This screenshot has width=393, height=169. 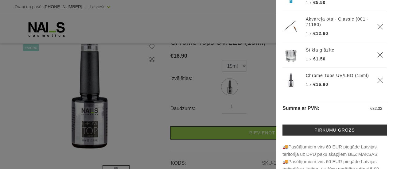 I want to click on span: €12.60, so click(x=321, y=34).